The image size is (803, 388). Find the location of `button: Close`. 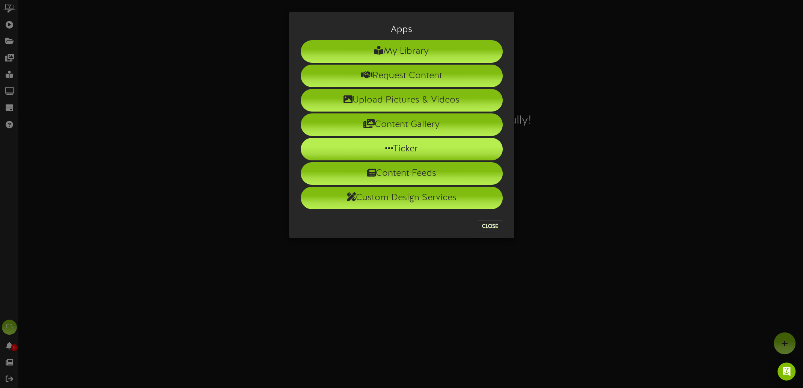

button: Close is located at coordinates (490, 226).